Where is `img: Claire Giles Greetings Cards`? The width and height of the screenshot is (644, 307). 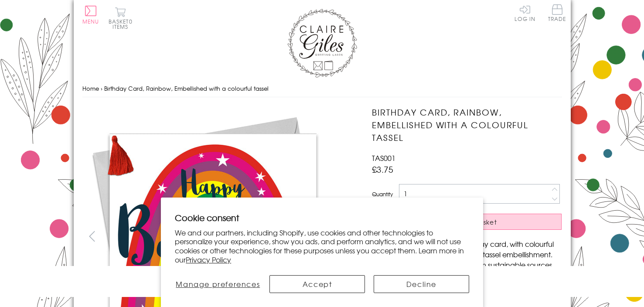 img: Claire Giles Greetings Cards is located at coordinates (322, 43).